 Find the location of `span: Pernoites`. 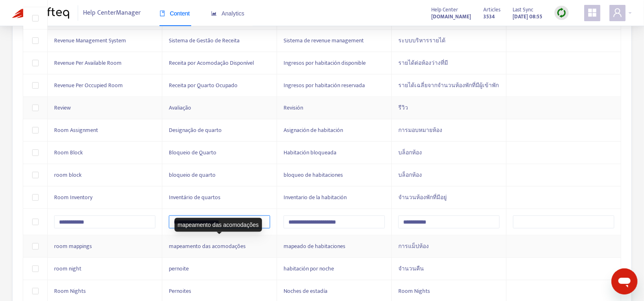

span: Pernoites is located at coordinates (180, 291).